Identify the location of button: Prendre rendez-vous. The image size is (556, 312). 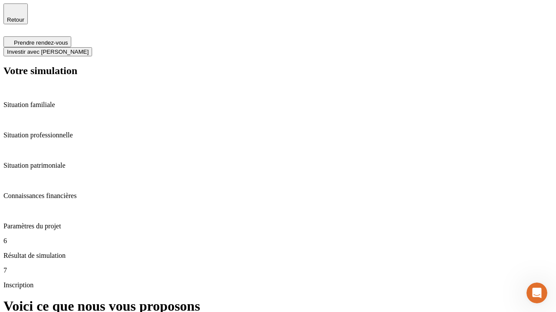
(37, 42).